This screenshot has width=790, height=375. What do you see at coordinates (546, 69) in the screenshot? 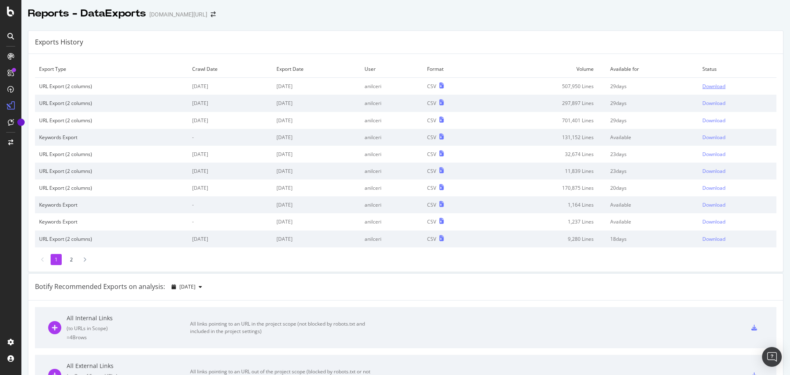
I see `td: Volume` at bounding box center [546, 69].